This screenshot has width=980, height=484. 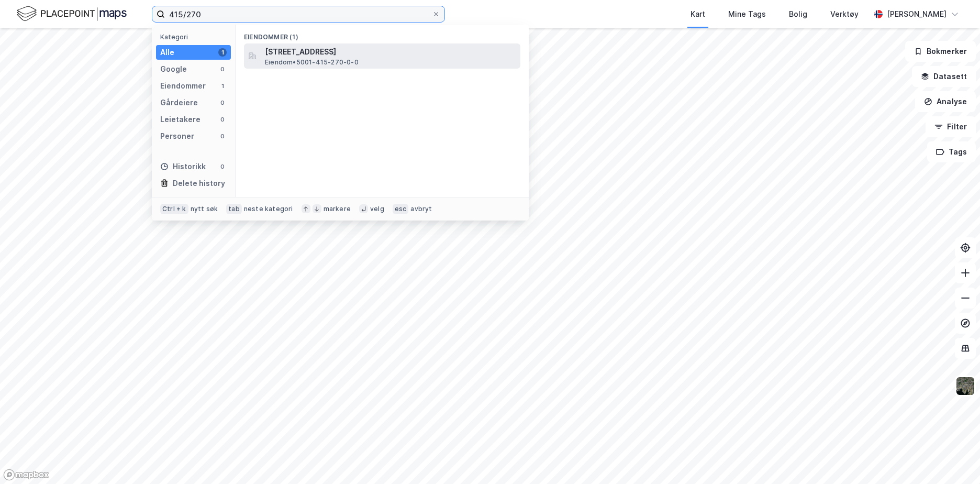 What do you see at coordinates (173, 69) in the screenshot?
I see `div: Google` at bounding box center [173, 69].